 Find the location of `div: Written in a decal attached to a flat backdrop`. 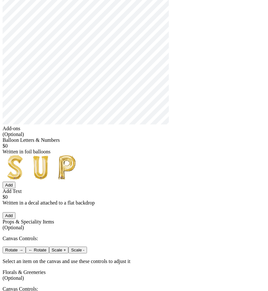

div: Written in a decal attached to a flat backdrop is located at coordinates (134, 203).